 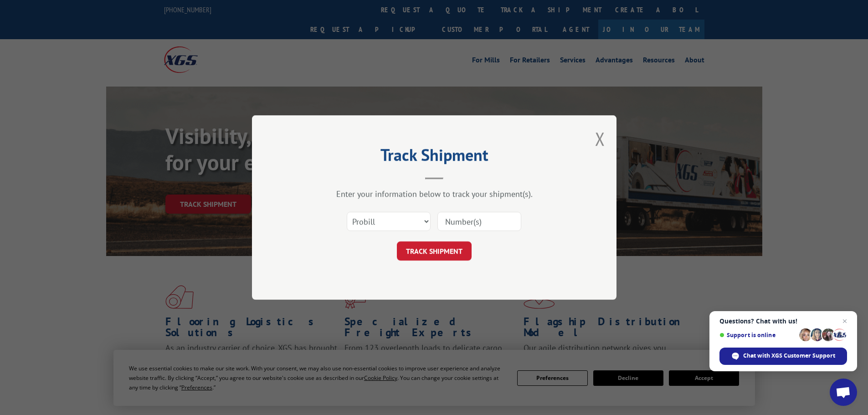 What do you see at coordinates (480, 222) in the screenshot?
I see `input: Number(s)` at bounding box center [480, 222].